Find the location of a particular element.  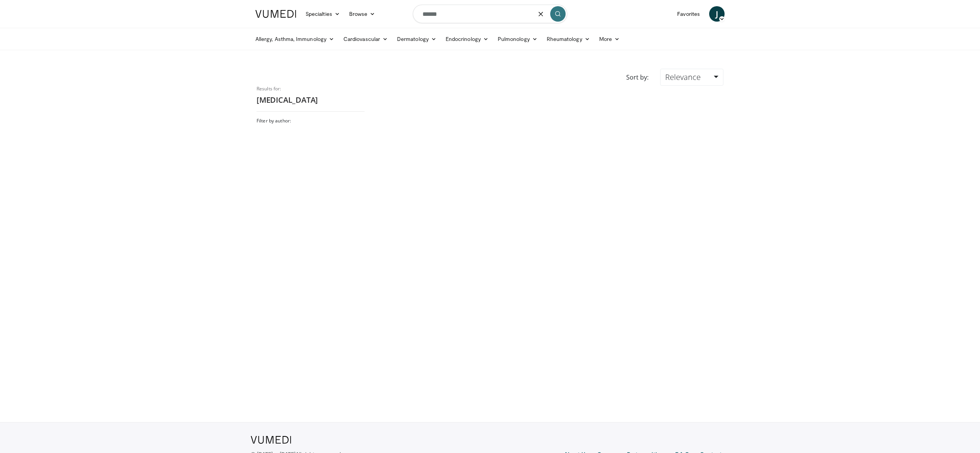

a: Cardiovascular is located at coordinates (366, 39).